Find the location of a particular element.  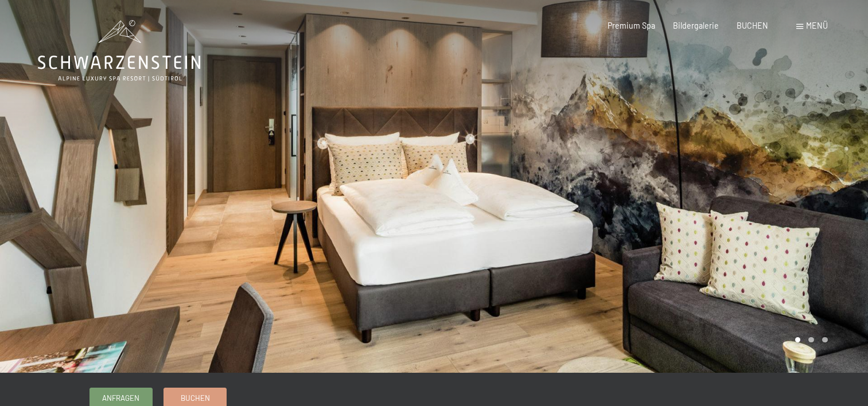

span: Anfragen is located at coordinates (120, 397).